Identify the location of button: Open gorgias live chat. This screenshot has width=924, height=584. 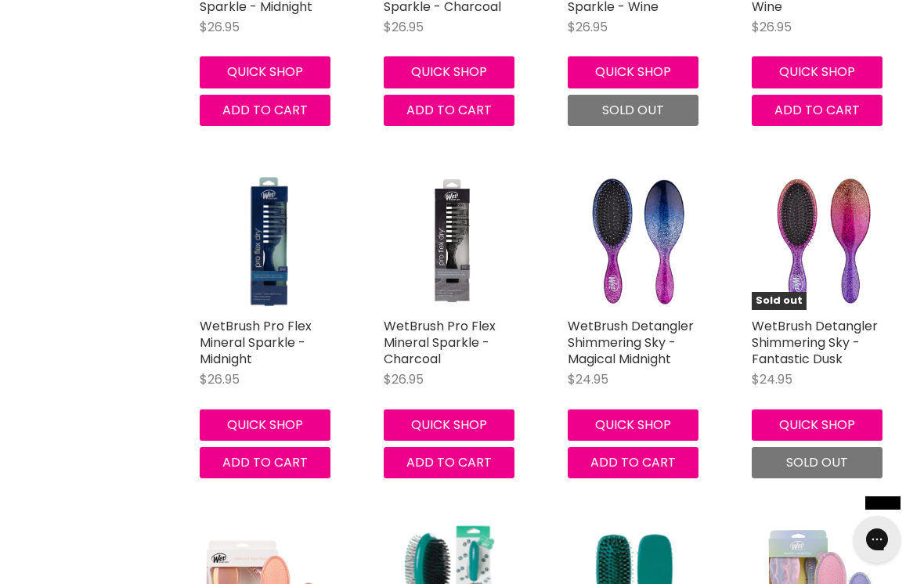
(32, 29).